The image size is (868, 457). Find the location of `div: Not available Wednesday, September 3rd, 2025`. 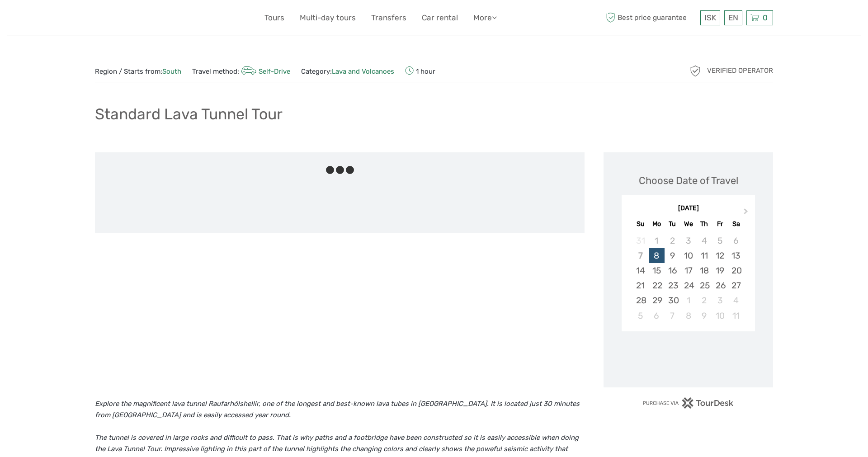

div: Not available Wednesday, September 3rd, 2025 is located at coordinates (688, 241).